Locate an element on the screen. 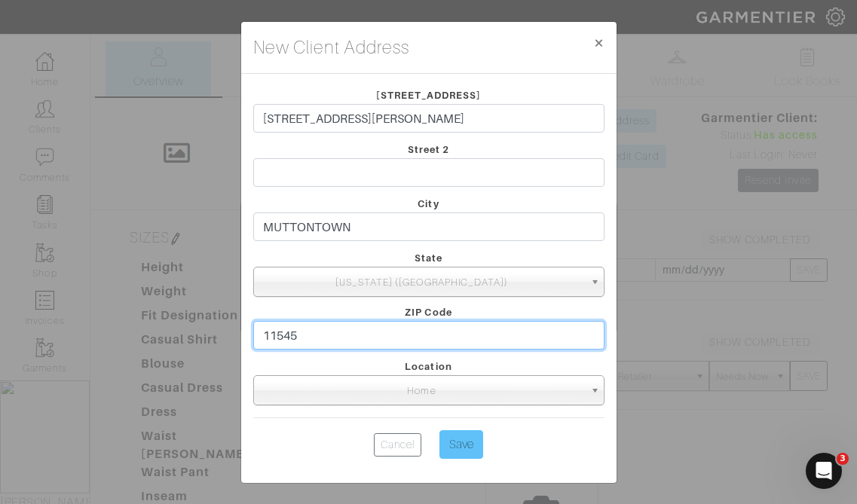 Image resolution: width=857 pixels, height=504 pixels. span: ZIP Code is located at coordinates (428, 312).